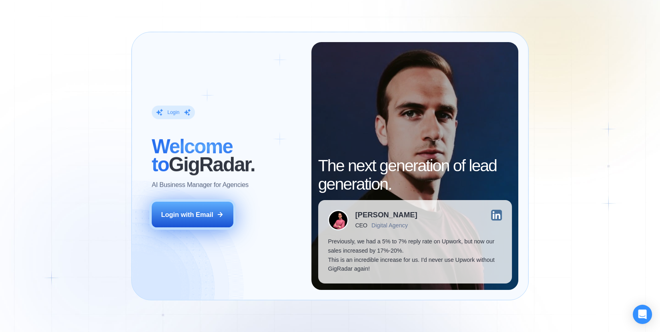 Image resolution: width=660 pixels, height=332 pixels. What do you see at coordinates (187, 214) in the screenshot?
I see `div: Login with Email` at bounding box center [187, 214].